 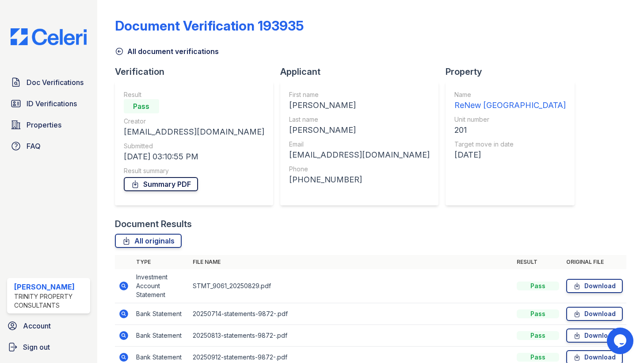 I want to click on span: Properties, so click(x=44, y=125).